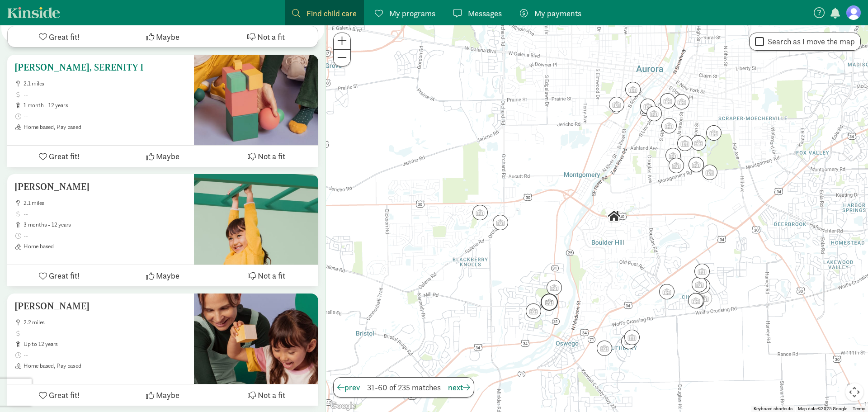 This screenshot has width=868, height=412. I want to click on button: Keyboard shortcuts, so click(774, 409).